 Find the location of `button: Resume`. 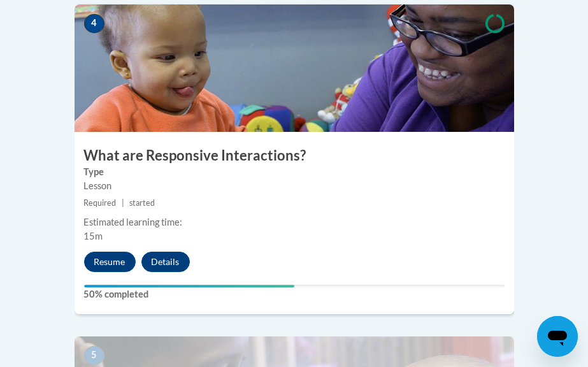

button: Resume is located at coordinates (110, 261).